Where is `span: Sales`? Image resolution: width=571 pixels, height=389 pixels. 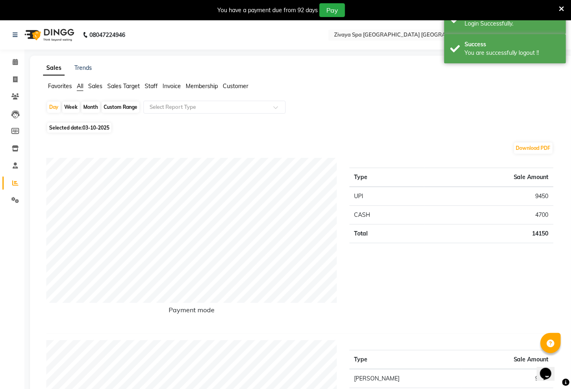 span: Sales is located at coordinates (95, 86).